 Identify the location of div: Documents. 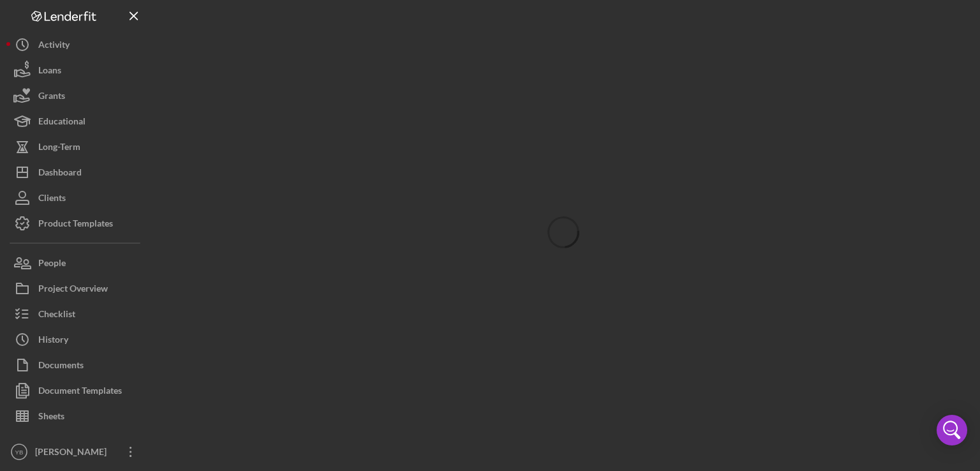
(61, 366).